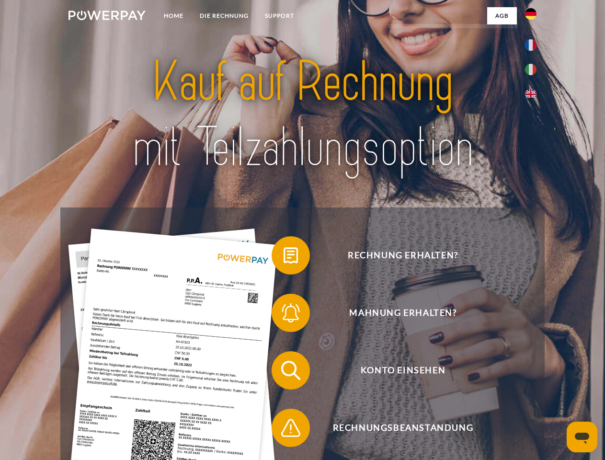 This screenshot has height=460, width=605. Describe the element at coordinates (279, 16) in the screenshot. I see `a: SUPPORT` at that location.